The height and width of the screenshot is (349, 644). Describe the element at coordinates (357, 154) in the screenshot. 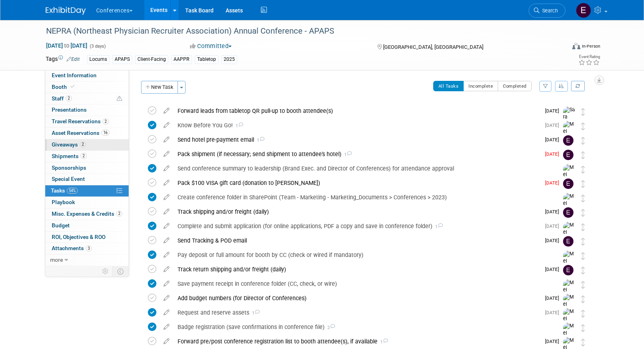

I see `div: Pack shipment (if necessary; send shipment to attendee's hotel)` at that location.